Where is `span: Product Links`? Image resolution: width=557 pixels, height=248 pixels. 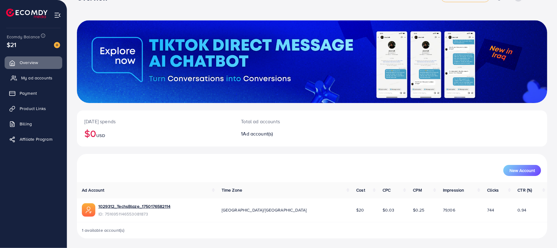
span: Product Links is located at coordinates (33, 108).